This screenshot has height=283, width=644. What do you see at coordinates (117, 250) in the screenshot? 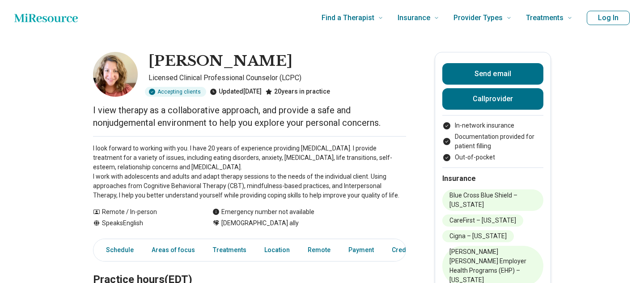
I see `a: Schedule` at bounding box center [117, 250].